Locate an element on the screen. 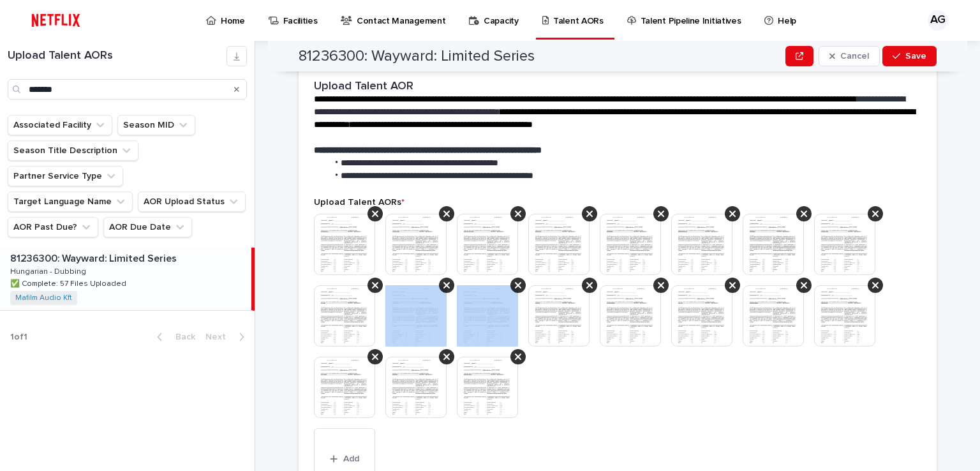 This screenshot has width=980, height=471. h1: Upload Talent AORs is located at coordinates (117, 56).